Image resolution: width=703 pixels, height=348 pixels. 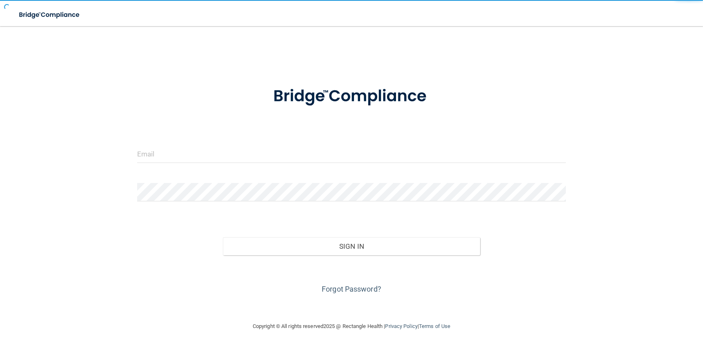 What do you see at coordinates (352, 326) in the screenshot?
I see `div: Copyright © All rights reserved 2025 @ Rectangle Health | |` at bounding box center [352, 326].